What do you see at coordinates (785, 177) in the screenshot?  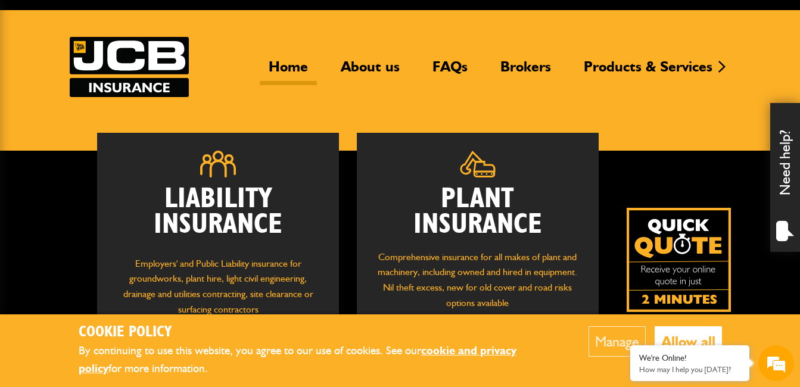 I see `div: Need help?` at bounding box center [785, 177].